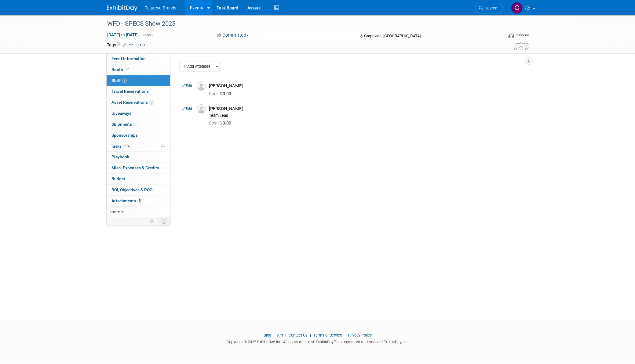  Describe the element at coordinates (328, 335) in the screenshot. I see `a: Terms of Service` at that location.